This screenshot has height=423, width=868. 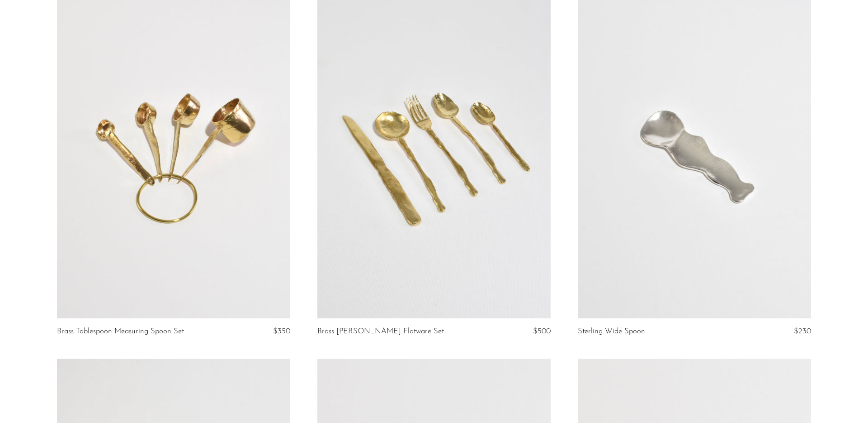 I want to click on a: Sterling Wide Spoon, so click(x=612, y=331).